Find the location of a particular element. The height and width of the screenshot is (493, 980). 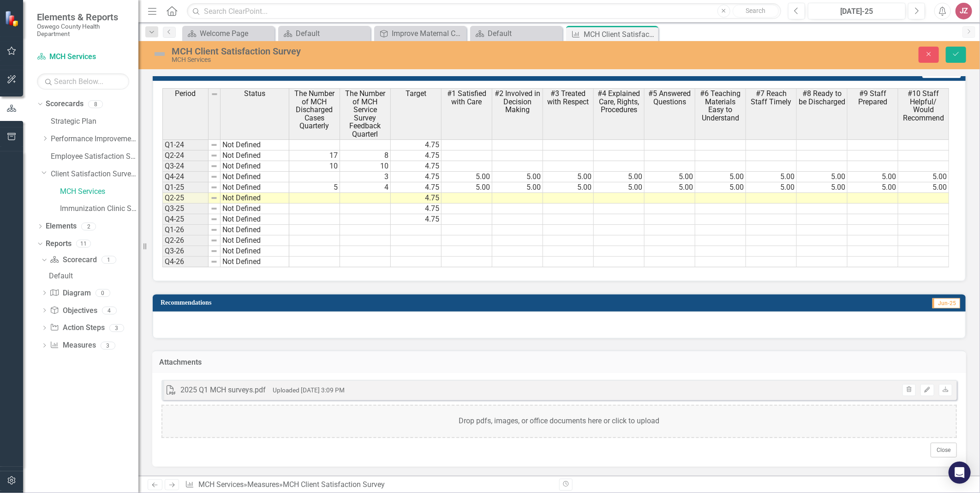

span: Jun-25 is located at coordinates (946, 304).